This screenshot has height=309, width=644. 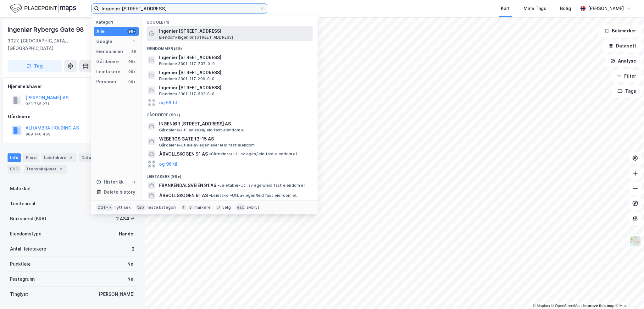 I want to click on button: Filter, so click(x=626, y=76).